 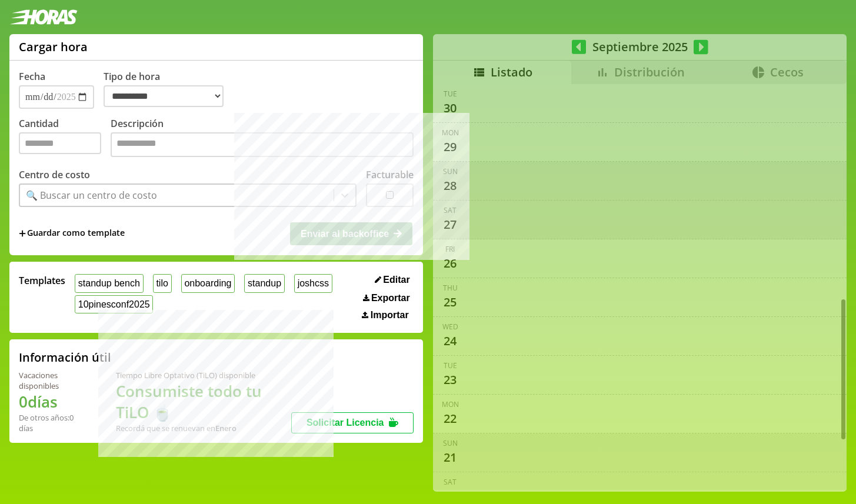 What do you see at coordinates (389, 175) in the screenshot?
I see `label: Facturable` at bounding box center [389, 175].